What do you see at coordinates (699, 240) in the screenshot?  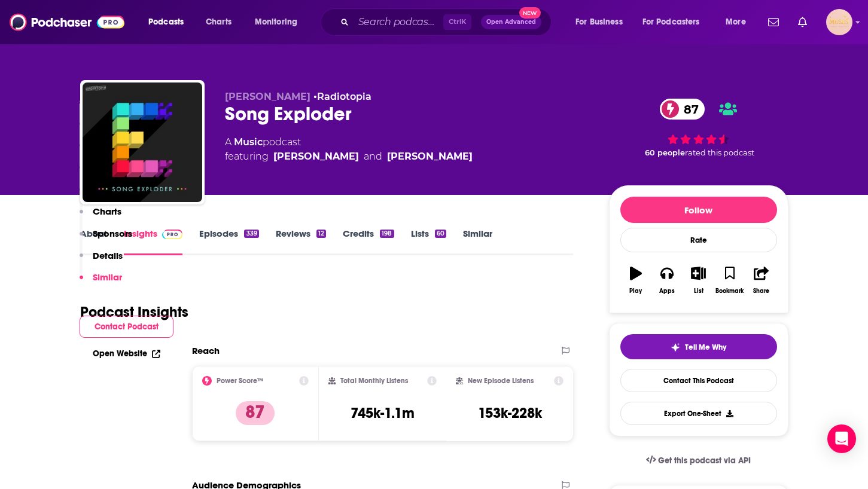 I see `div: Rate` at bounding box center [699, 240].